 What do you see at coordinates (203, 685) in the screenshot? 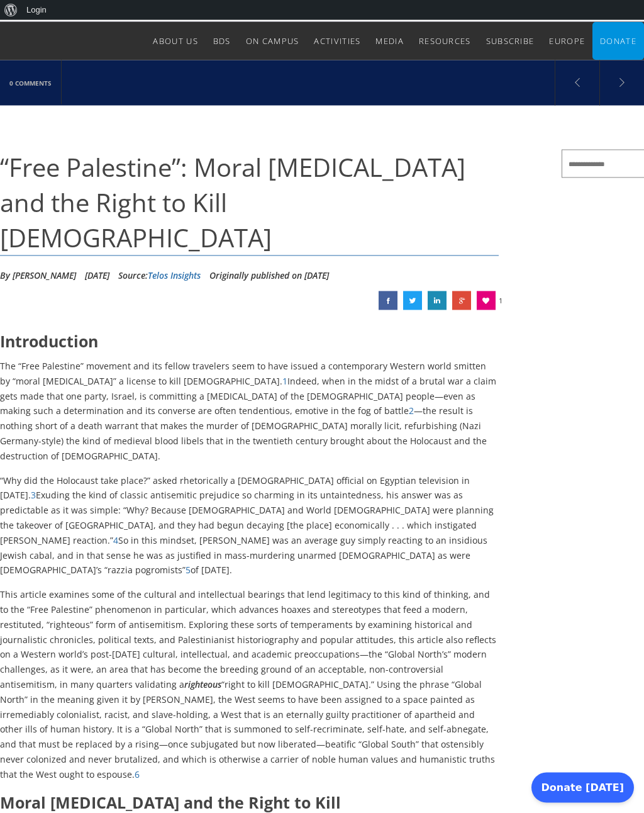
I see `em: righteous` at bounding box center [203, 685].